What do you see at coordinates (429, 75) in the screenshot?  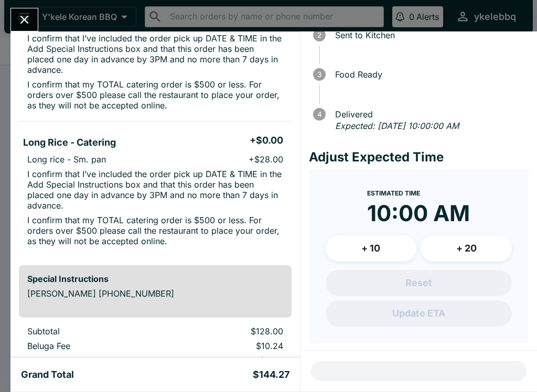 I see `span: Food Ready` at bounding box center [429, 75].